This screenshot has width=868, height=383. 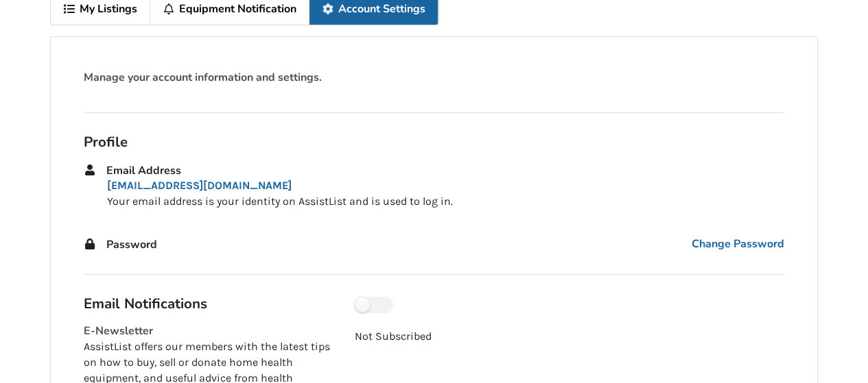 What do you see at coordinates (434, 78) in the screenshot?
I see `div: Manage your account information and settings.` at bounding box center [434, 78].